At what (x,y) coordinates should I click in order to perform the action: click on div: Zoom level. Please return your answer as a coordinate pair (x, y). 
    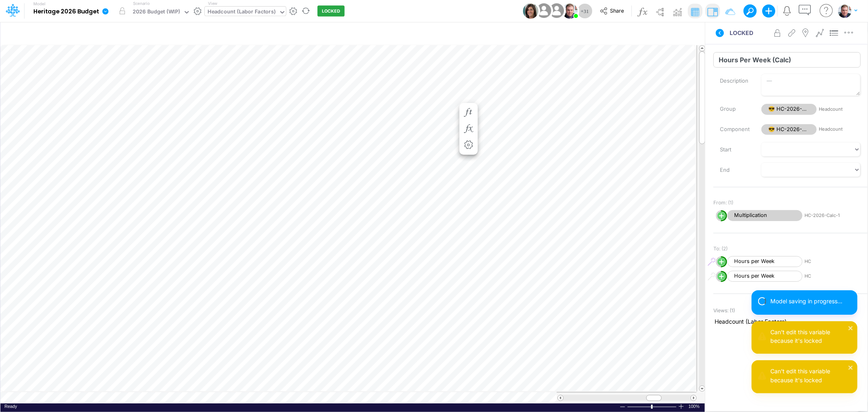
    Looking at the image, I should click on (695, 406).